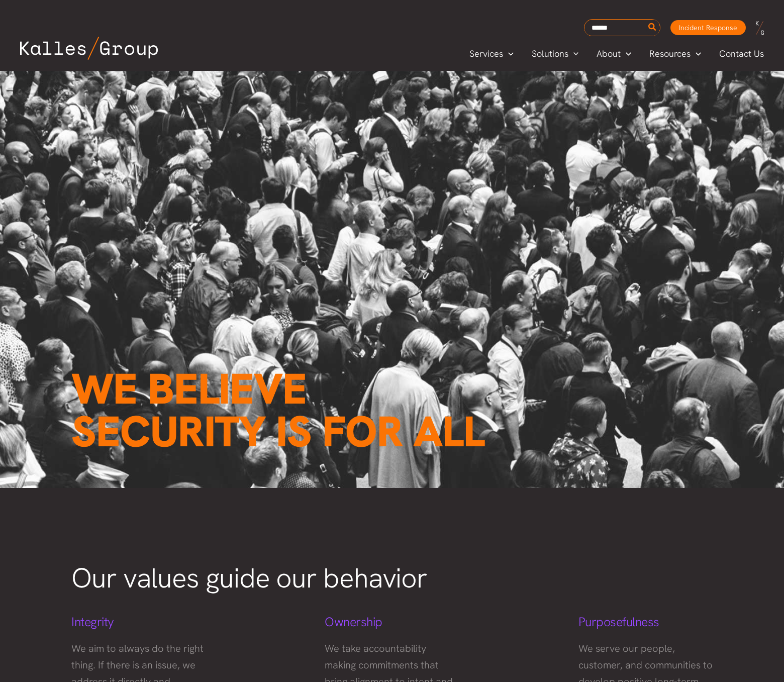 This screenshot has height=682, width=784. I want to click on span: Resources, so click(670, 53).